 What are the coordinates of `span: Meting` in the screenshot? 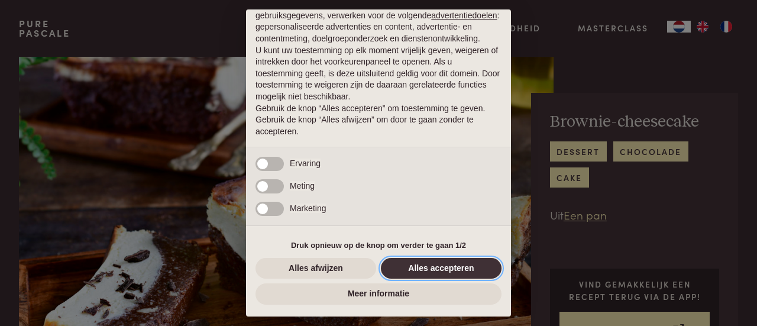 It's located at (302, 186).